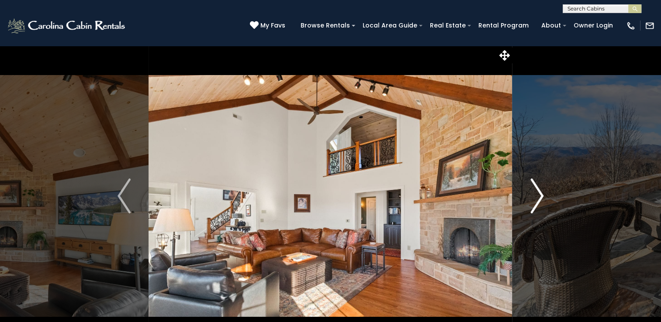  Describe the element at coordinates (325, 25) in the screenshot. I see `a: Browse Rentals` at that location.